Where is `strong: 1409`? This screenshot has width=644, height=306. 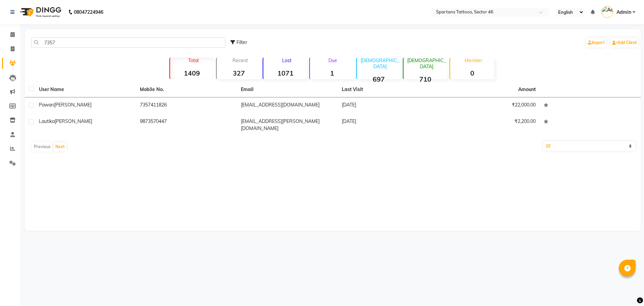
strong: 1409 is located at coordinates (192, 73).